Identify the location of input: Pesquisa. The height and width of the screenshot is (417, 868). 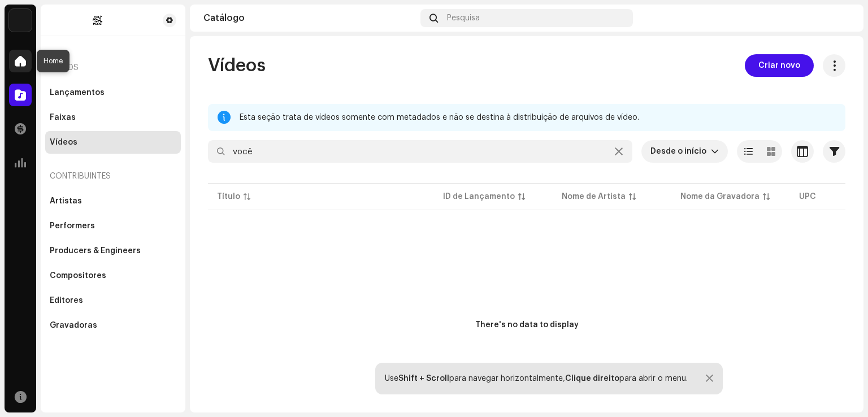
(420, 152).